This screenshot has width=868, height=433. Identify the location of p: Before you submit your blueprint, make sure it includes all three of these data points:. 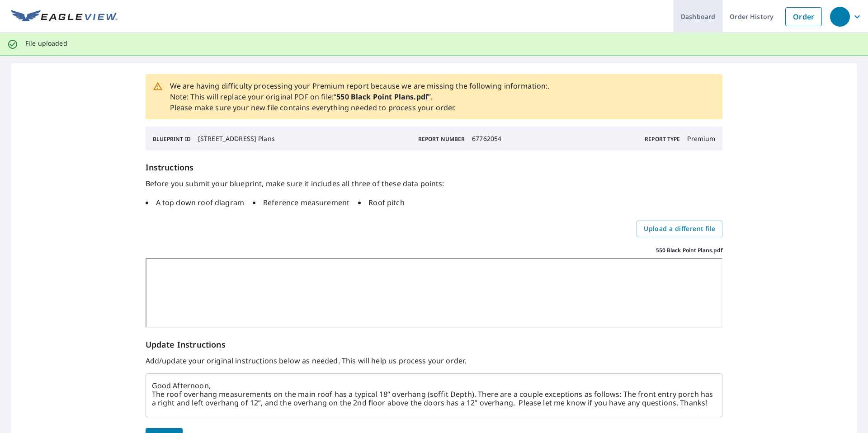
(434, 184).